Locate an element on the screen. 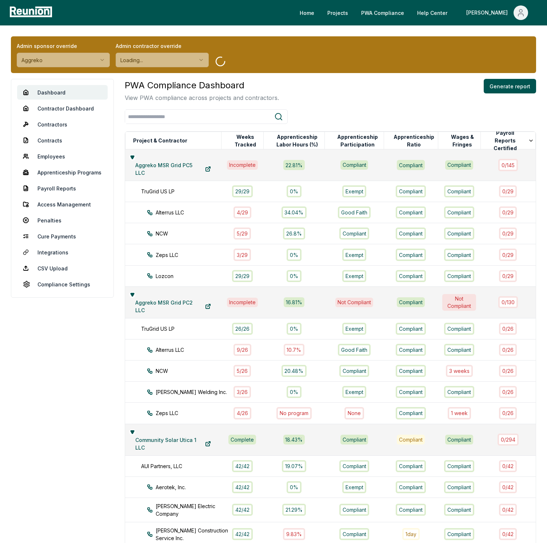 This screenshot has height=543, width=547. div: 9.83% is located at coordinates (294, 534).